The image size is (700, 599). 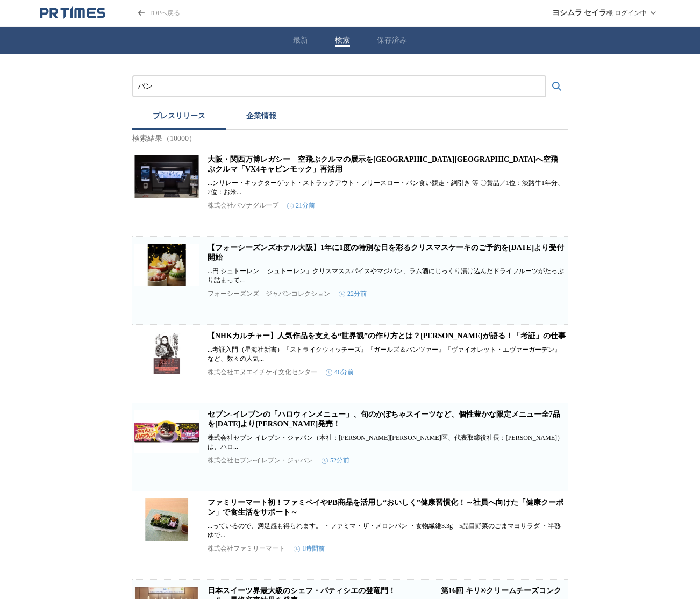 I want to click on button: 企業情報, so click(x=261, y=118).